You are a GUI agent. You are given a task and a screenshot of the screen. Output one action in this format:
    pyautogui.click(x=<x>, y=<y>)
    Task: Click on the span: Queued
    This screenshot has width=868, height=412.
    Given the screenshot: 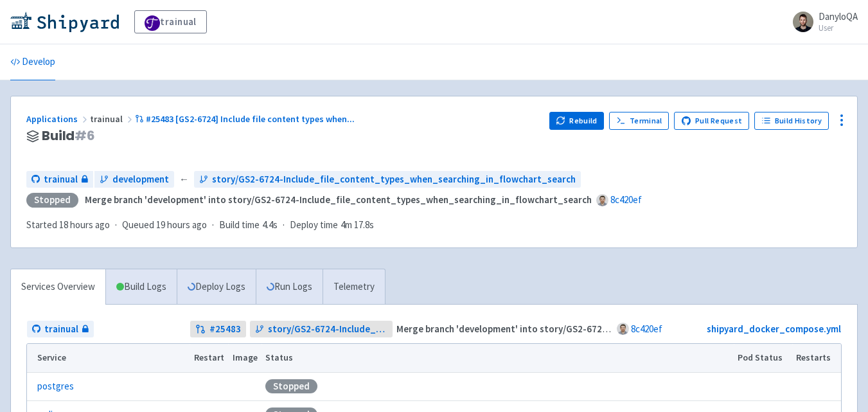 What is the action you would take?
    pyautogui.click(x=164, y=224)
    